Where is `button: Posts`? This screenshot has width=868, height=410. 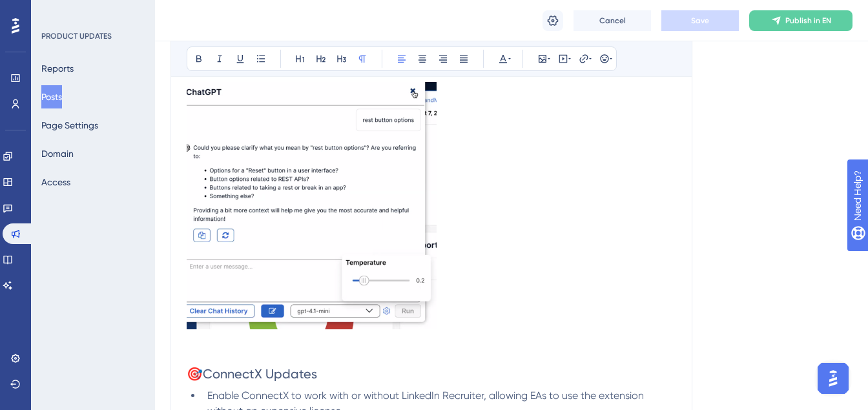
button: Posts is located at coordinates (52, 97).